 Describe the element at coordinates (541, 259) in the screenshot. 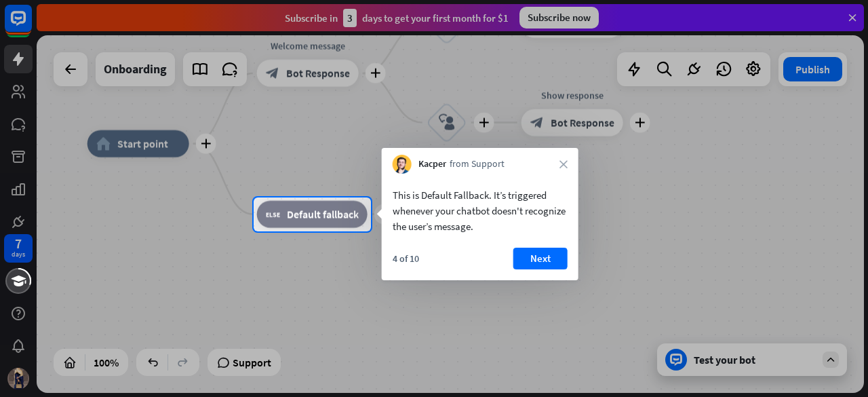

I see `button: Next` at that location.